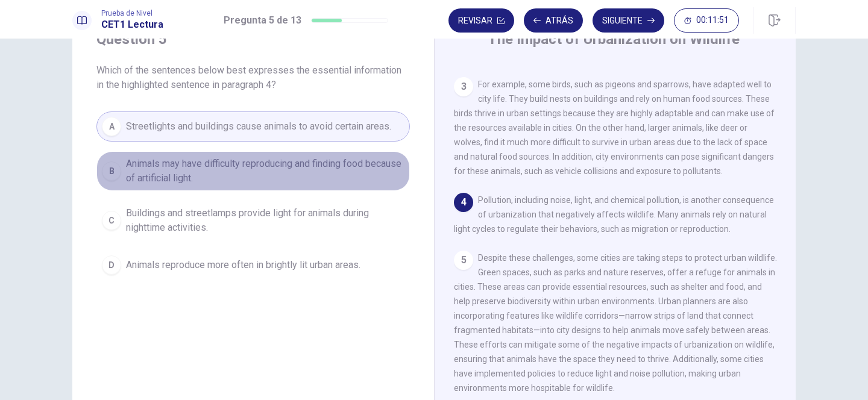 The height and width of the screenshot is (400, 868). What do you see at coordinates (112, 265) in the screenshot?
I see `div: D` at bounding box center [112, 265].